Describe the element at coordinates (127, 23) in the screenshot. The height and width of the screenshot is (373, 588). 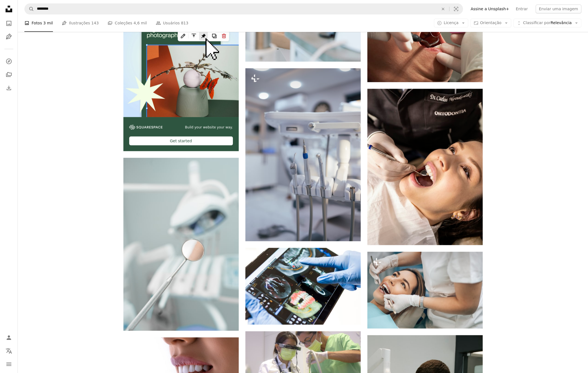
I see `a: Coleções 4,6 mil` at that location.